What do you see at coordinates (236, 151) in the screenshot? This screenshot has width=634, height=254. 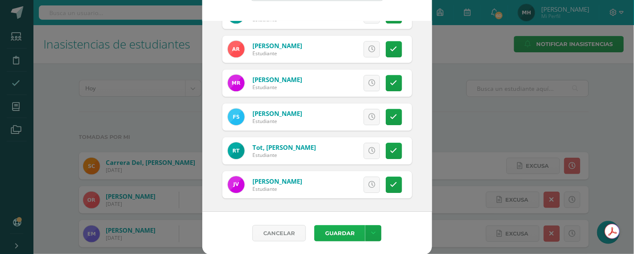 I see `img: fd57d7c38eeabf547ea6bb743202d951.png` at bounding box center [236, 151].